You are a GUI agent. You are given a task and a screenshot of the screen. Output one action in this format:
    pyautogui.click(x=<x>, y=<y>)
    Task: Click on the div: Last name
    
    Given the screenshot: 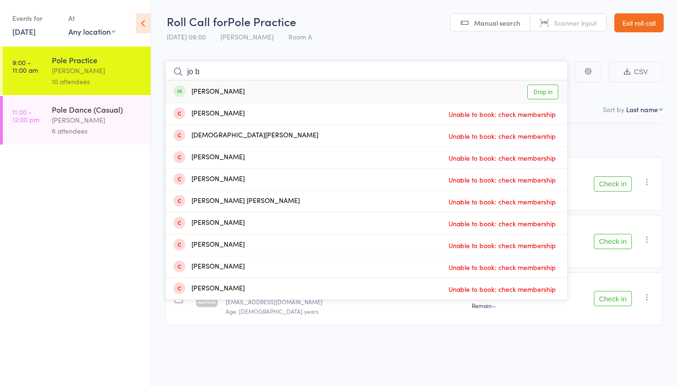 What is the action you would take?
    pyautogui.click(x=641, y=109)
    